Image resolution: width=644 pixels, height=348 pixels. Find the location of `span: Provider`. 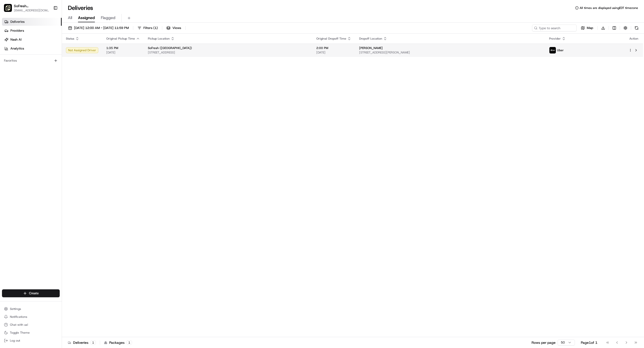

span: Provider is located at coordinates (555, 39).